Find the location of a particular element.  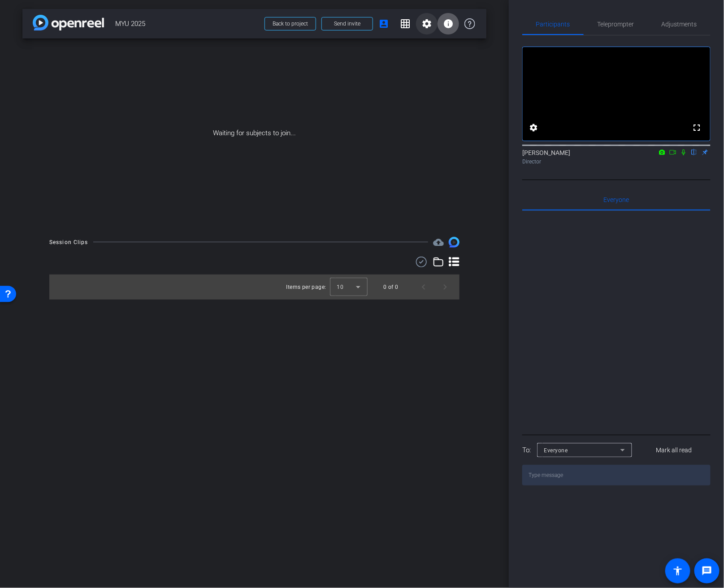

mat-icon: grid_on is located at coordinates (405, 24).